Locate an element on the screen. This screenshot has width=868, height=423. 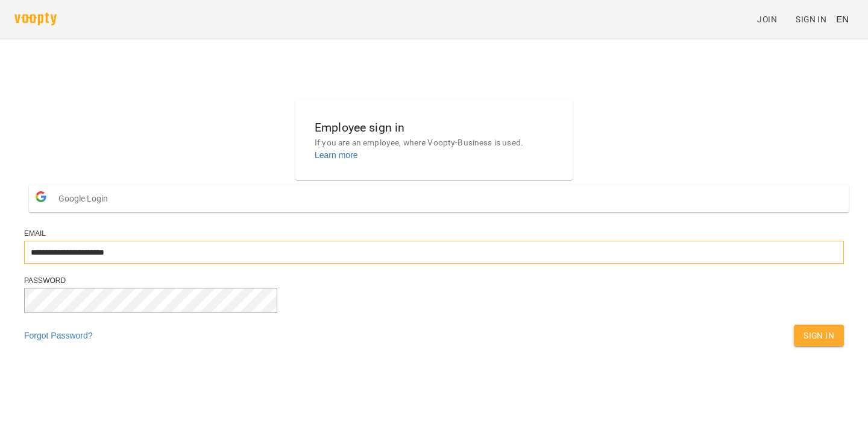
button: Employee sign inIf you are an employee, where Voopty-Business is used.Learn more is located at coordinates (434, 139).